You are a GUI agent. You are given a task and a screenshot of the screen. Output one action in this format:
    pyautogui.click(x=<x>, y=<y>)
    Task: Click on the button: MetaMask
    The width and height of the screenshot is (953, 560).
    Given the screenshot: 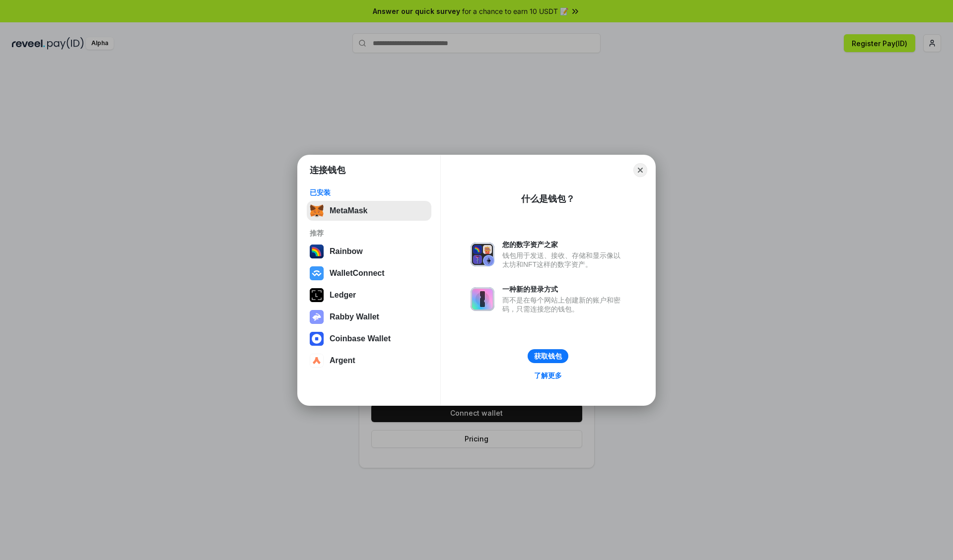 What is the action you would take?
    pyautogui.click(x=369, y=211)
    